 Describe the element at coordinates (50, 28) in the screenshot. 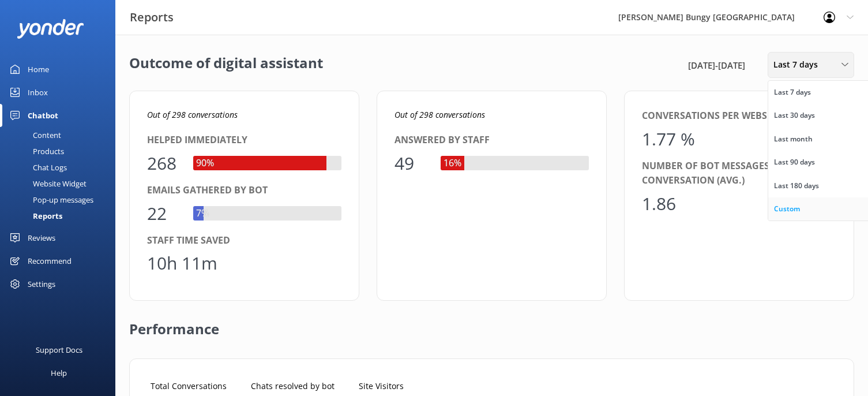

I see `img: yonder-white-logo.png` at that location.